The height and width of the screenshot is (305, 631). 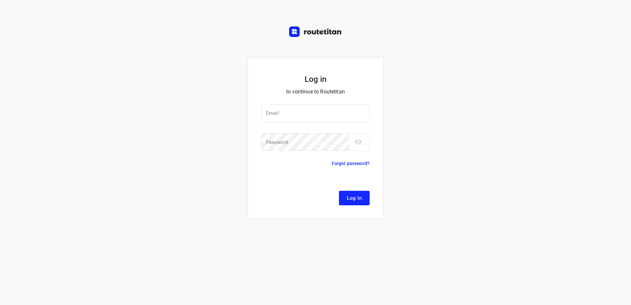 I want to click on p: Forgot password?, so click(x=350, y=163).